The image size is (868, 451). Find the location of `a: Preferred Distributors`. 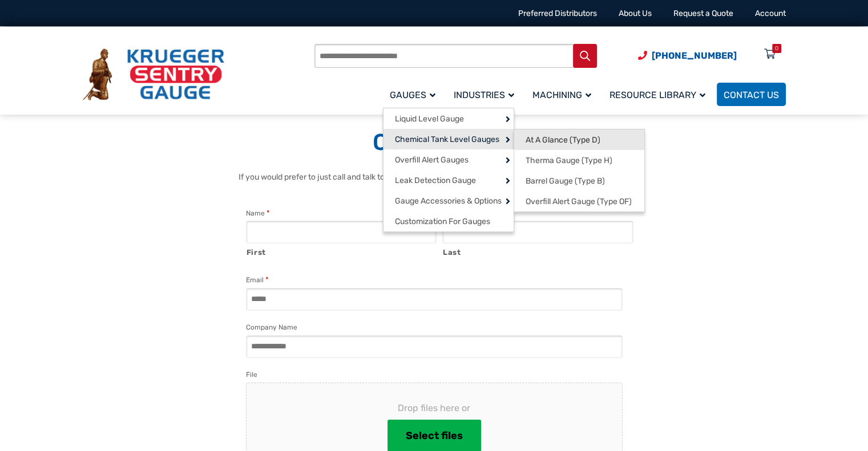

a: Preferred Distributors is located at coordinates (557, 13).